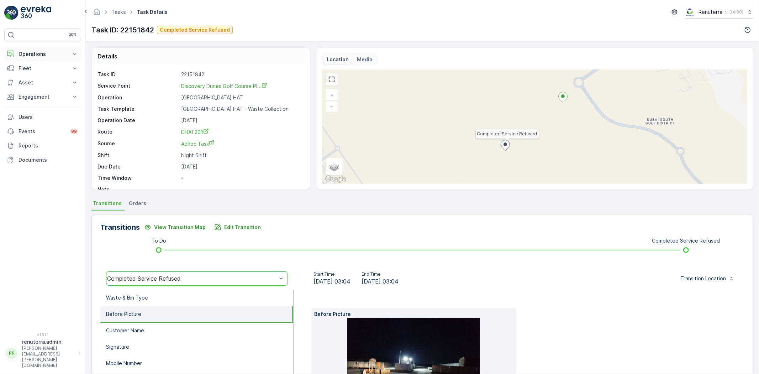 The image size is (759, 374). Describe the element at coordinates (74, 131) in the screenshot. I see `p: 99` at that location.